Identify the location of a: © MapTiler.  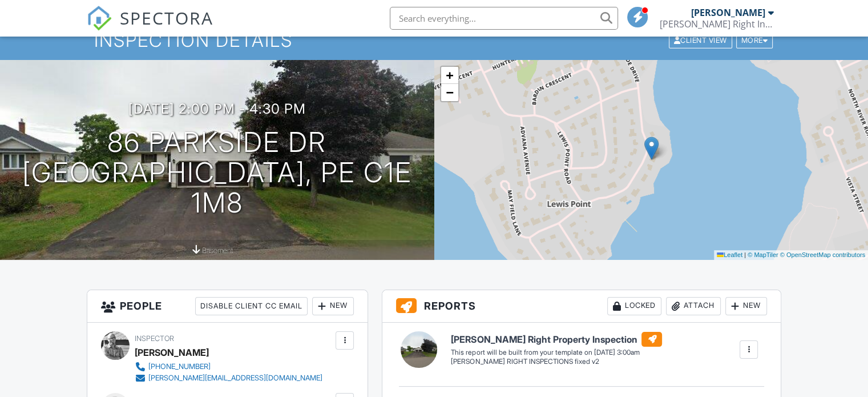
(763, 255).